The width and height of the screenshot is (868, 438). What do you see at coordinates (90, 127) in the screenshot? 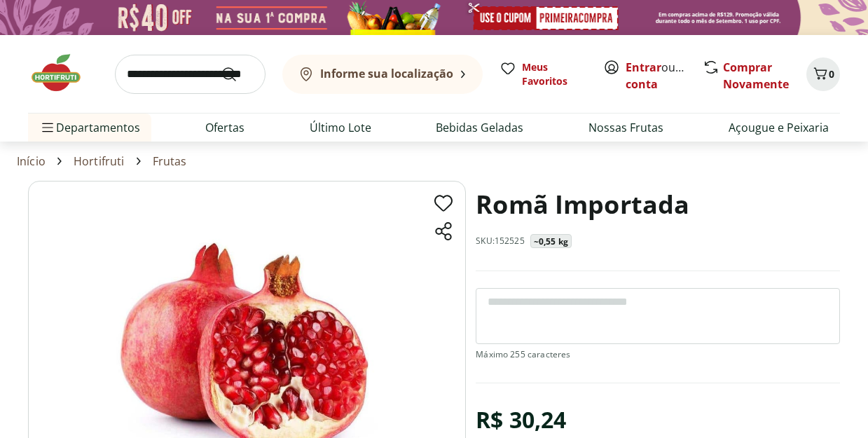
I see `span: Departamentos` at bounding box center [90, 127].